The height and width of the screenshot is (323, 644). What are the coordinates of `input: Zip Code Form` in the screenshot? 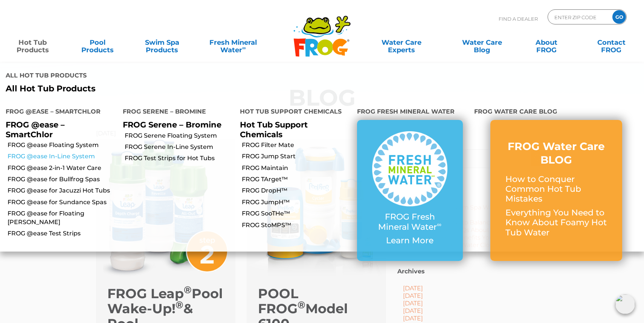 It's located at (579, 17).